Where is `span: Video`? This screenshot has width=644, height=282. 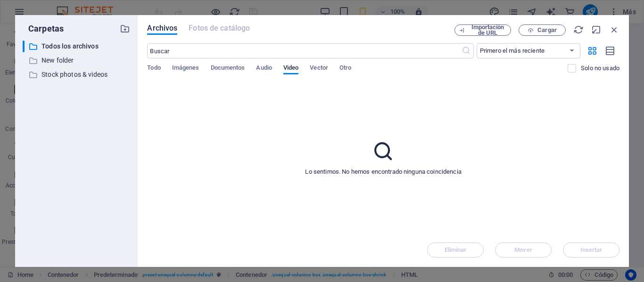 span: Video is located at coordinates (291, 69).